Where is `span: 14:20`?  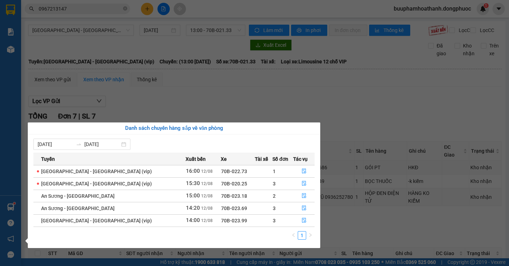 span: 14:20 is located at coordinates (193, 208).